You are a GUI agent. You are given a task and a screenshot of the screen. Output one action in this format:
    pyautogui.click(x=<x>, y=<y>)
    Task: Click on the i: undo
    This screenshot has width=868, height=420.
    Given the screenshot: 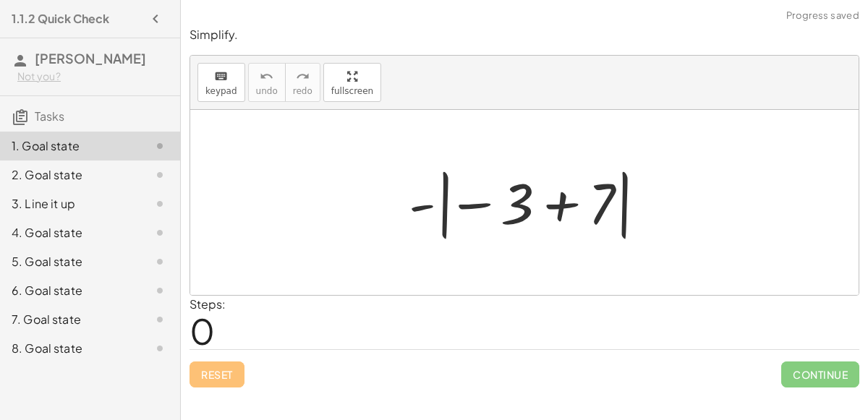 What is the action you would take?
    pyautogui.click(x=266, y=77)
    